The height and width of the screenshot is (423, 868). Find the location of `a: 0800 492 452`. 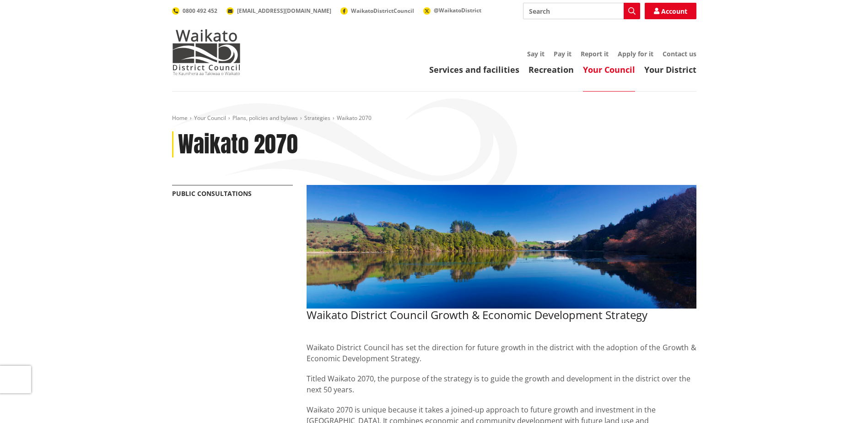

a: 0800 492 452 is located at coordinates (195, 11).